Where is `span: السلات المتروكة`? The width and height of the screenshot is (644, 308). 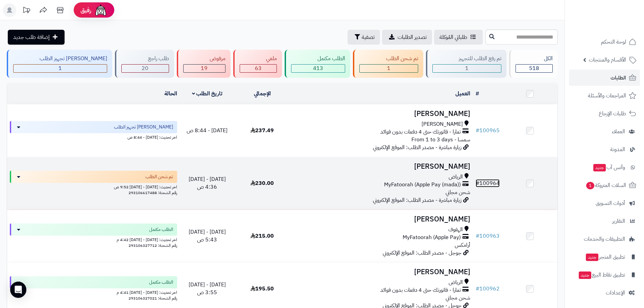 span: السلات المتروكة is located at coordinates (606, 185).